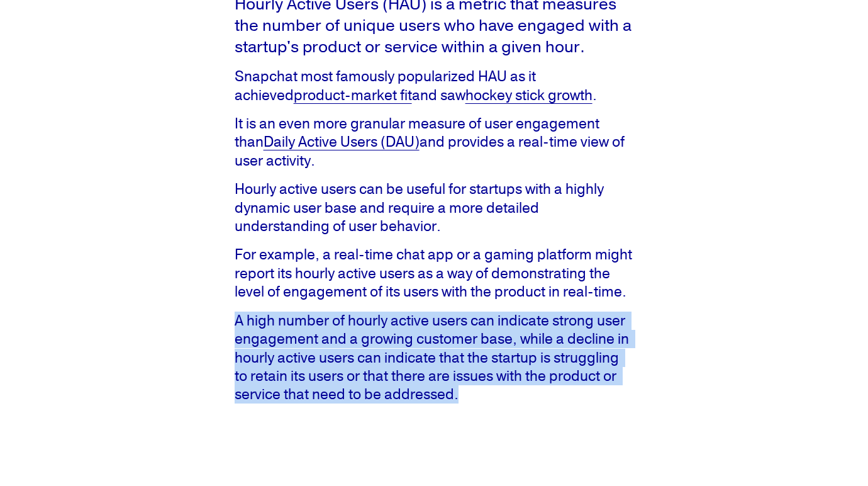 The width and height of the screenshot is (868, 486). I want to click on a: hockey stick growth, so click(529, 95).